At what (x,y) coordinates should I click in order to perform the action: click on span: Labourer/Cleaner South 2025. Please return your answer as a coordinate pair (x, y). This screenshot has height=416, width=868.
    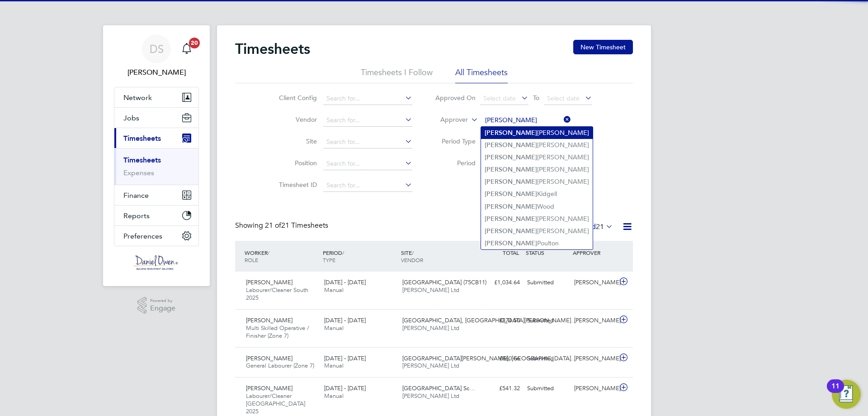
    Looking at the image, I should click on (277, 293).